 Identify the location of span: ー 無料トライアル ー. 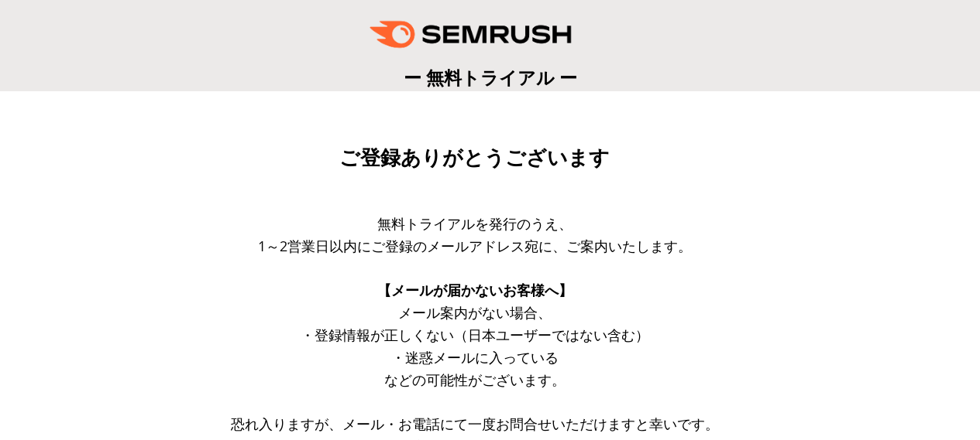
(490, 78).